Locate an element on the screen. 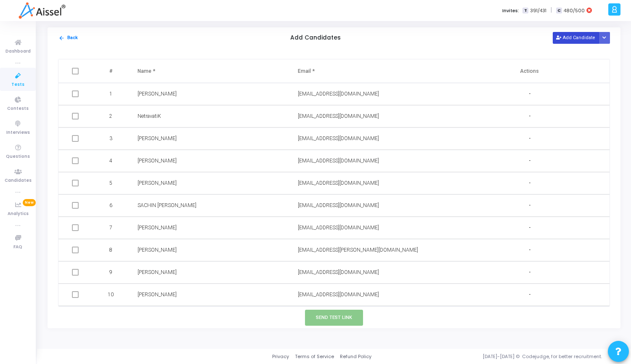  label: Invites: is located at coordinates (511, 10).